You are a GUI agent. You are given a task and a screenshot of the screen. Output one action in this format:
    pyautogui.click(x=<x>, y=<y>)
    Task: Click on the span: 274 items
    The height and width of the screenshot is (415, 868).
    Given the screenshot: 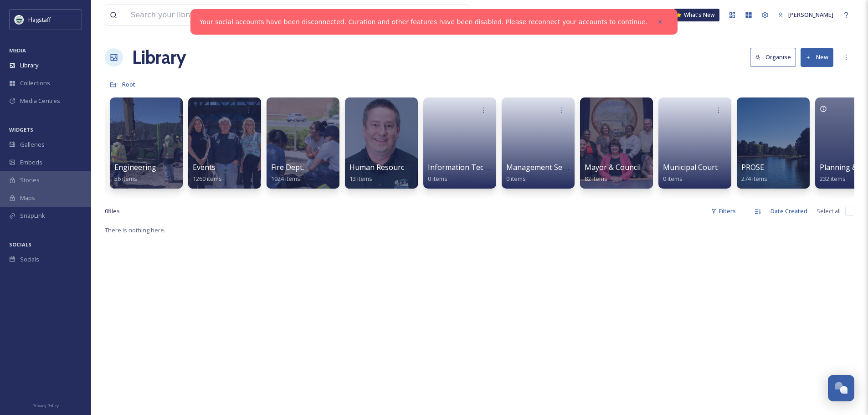 What is the action you would take?
    pyautogui.click(x=754, y=179)
    